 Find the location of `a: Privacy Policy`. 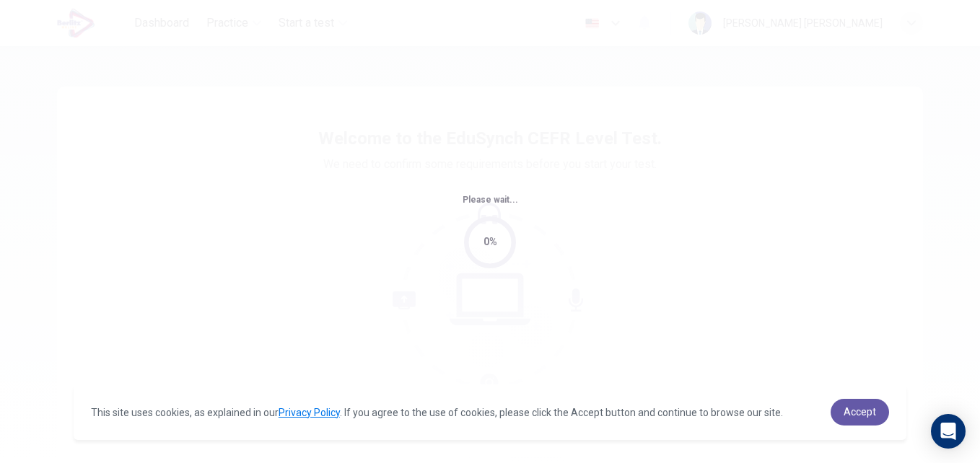

a: Privacy Policy is located at coordinates (309, 412).